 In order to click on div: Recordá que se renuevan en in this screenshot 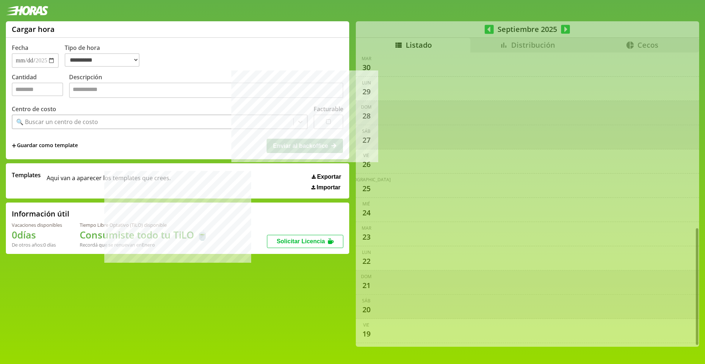, I will do `click(144, 245)`.